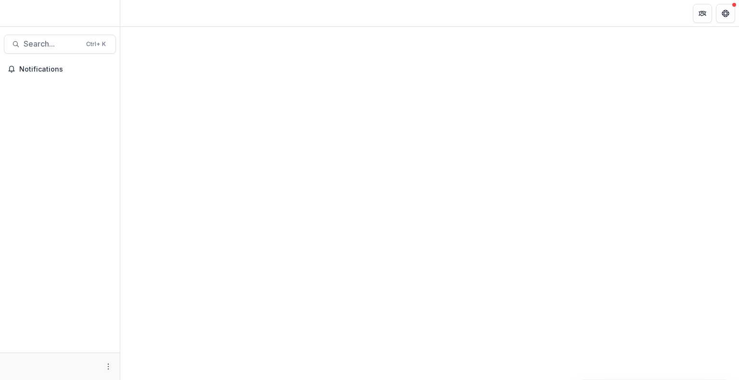  I want to click on button: Get Help, so click(725, 13).